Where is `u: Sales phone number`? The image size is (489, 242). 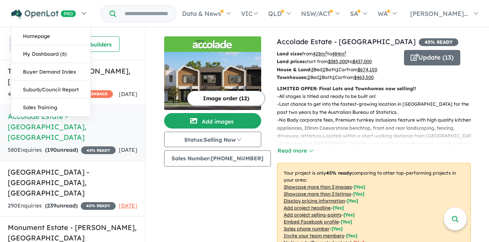 u: Sales phone number is located at coordinates (306, 229).